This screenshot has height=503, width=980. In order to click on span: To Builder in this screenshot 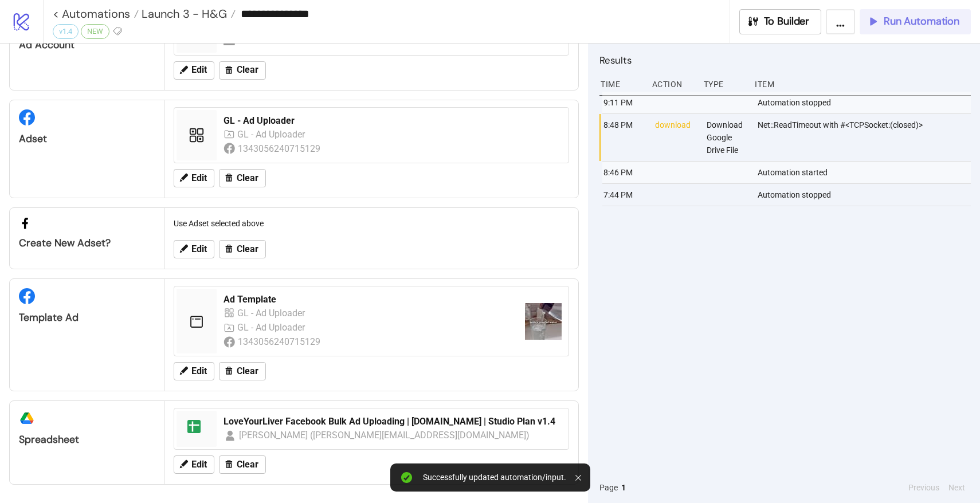, I will do `click(787, 21)`.